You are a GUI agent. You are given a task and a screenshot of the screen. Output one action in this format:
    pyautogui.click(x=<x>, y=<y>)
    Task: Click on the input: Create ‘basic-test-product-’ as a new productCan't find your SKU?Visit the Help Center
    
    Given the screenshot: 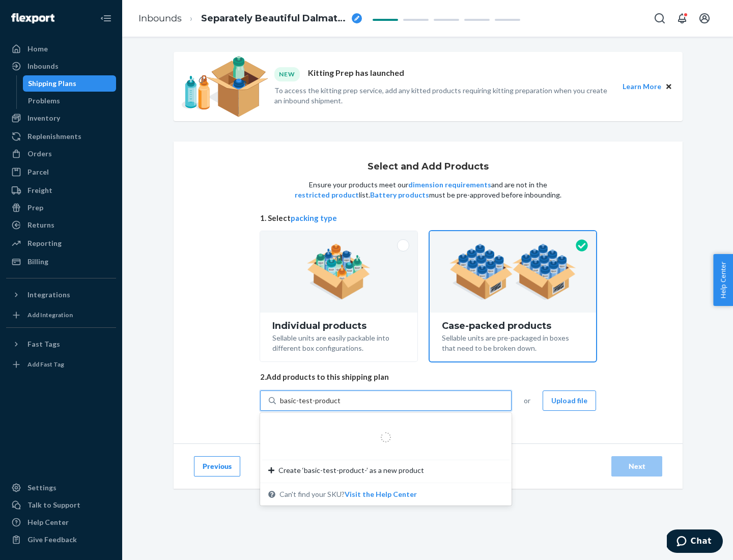 What is the action you would take?
    pyautogui.click(x=311, y=401)
    